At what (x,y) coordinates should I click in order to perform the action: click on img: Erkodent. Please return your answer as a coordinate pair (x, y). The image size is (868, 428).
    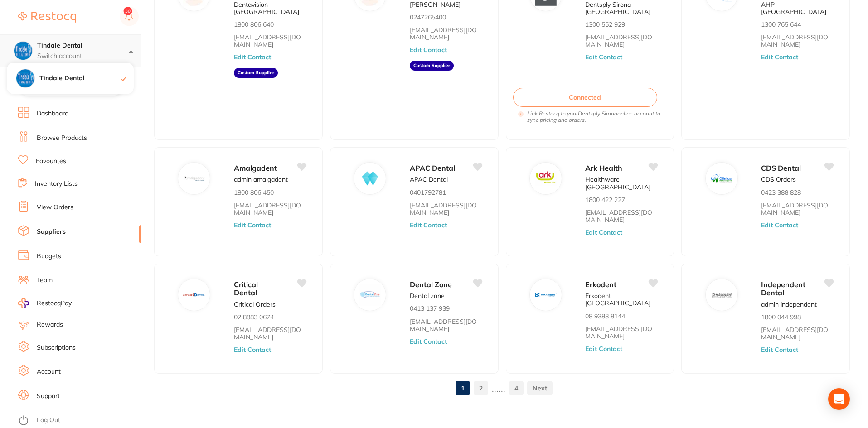
    Looking at the image, I should click on (546, 295).